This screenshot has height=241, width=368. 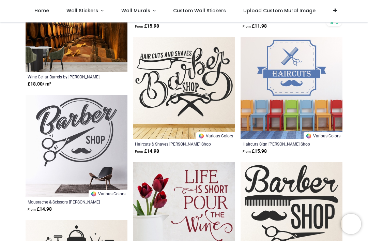 I want to click on img: Haircuts Sign Barber Shop Wall Sticker, so click(x=292, y=88).